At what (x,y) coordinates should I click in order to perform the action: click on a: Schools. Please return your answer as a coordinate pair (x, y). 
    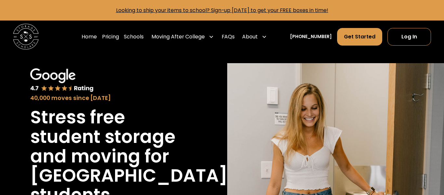
    Looking at the image, I should click on (134, 36).